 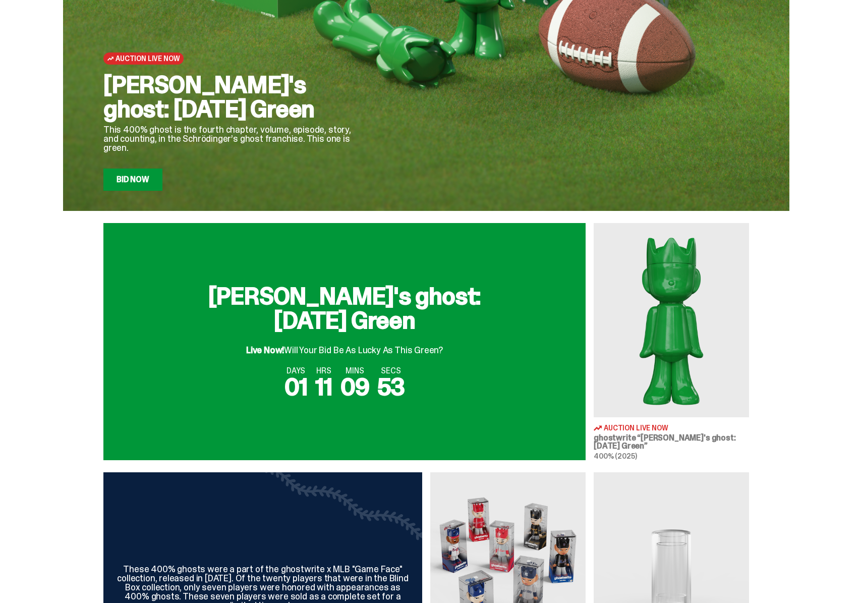 I want to click on div: Will Your Bid Be As Lucky As This Green?, so click(x=345, y=346).